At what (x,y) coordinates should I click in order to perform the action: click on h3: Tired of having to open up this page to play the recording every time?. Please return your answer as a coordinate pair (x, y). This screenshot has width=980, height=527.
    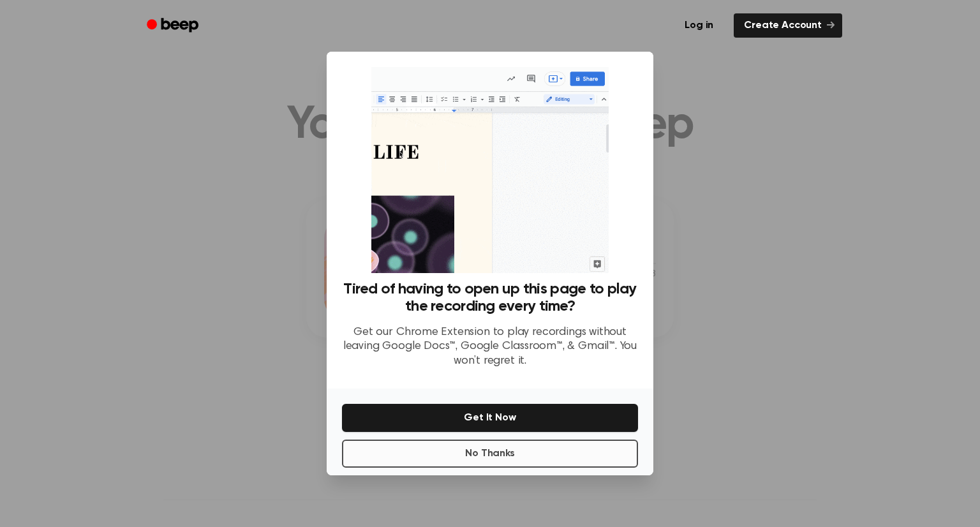
    Looking at the image, I should click on (490, 298).